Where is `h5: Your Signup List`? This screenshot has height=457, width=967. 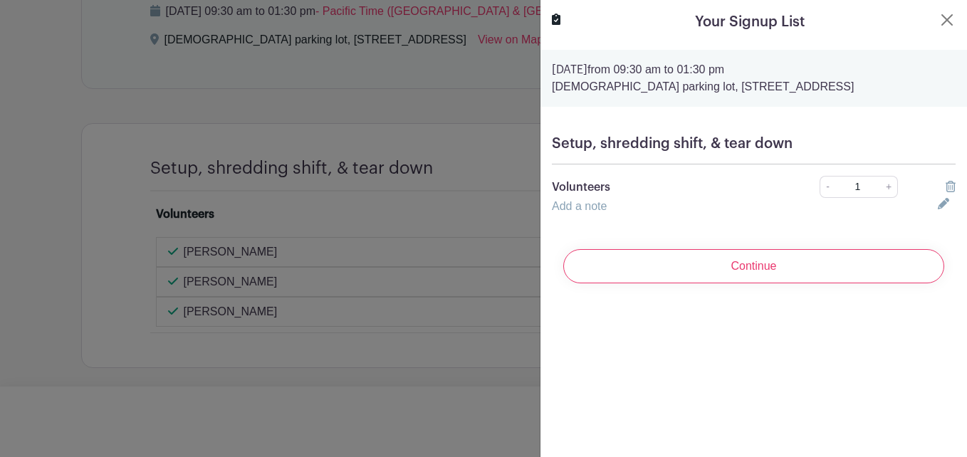
h5: Your Signup List is located at coordinates (750, 22).